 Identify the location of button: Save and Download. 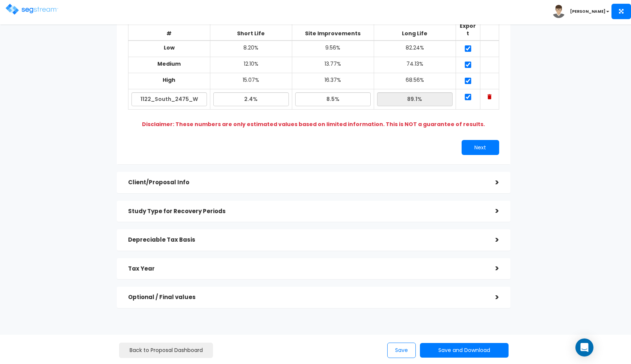
(464, 350).